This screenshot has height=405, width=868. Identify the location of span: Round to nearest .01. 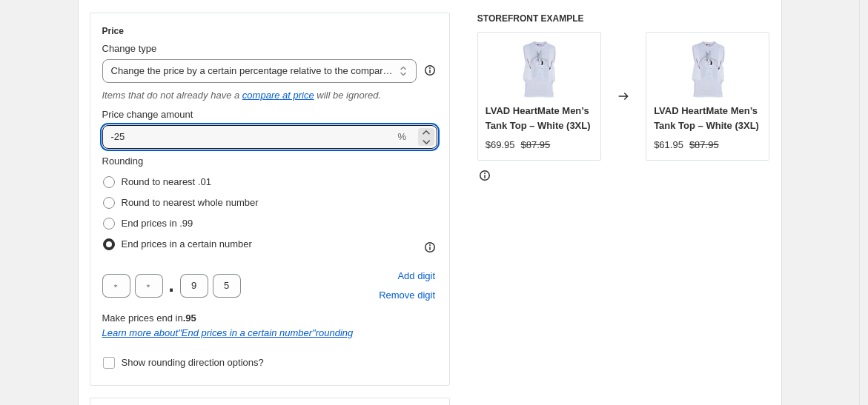
(166, 182).